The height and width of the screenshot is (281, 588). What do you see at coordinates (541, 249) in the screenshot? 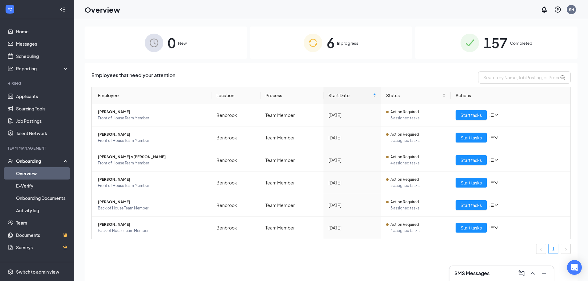
I see `span: left` at bounding box center [541, 249].